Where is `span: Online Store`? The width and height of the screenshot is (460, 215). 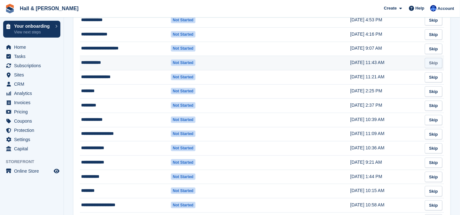 span: Online Store is located at coordinates (33, 171).